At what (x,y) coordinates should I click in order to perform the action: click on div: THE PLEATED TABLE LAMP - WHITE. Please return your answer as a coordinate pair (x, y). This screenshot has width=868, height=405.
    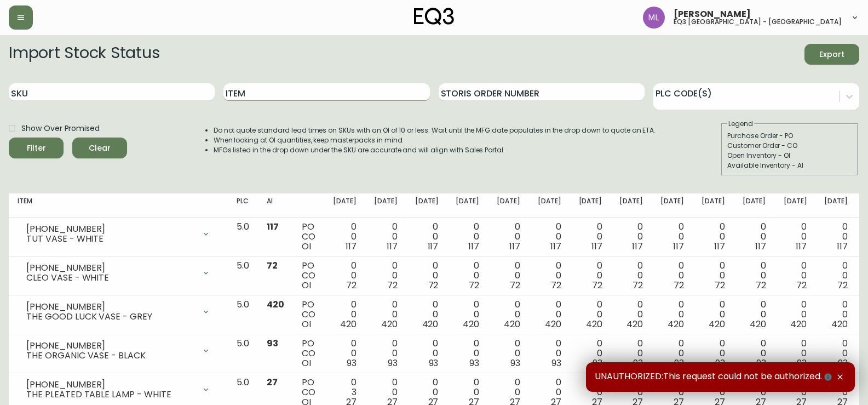
    Looking at the image, I should click on (111, 395).